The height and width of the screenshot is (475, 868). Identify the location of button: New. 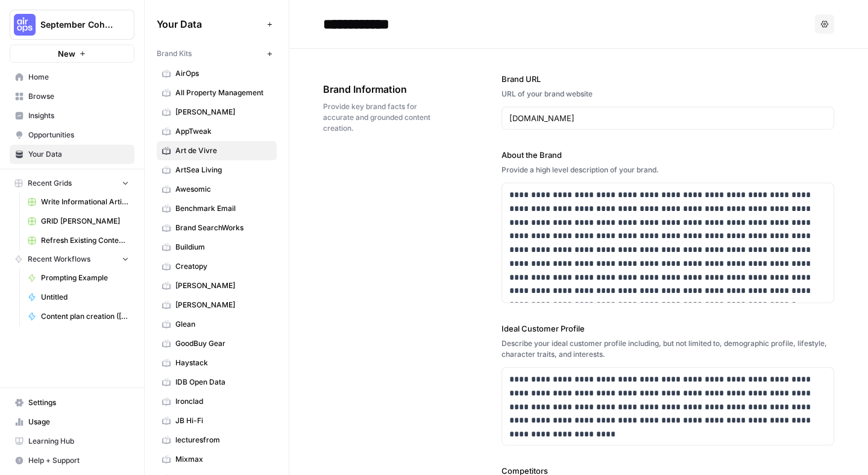
(71, 54).